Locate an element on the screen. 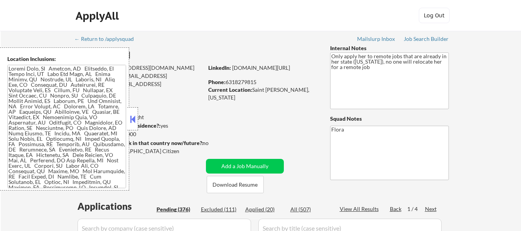 The width and height of the screenshot is (521, 231). div: Internal Notes is located at coordinates (390, 48).